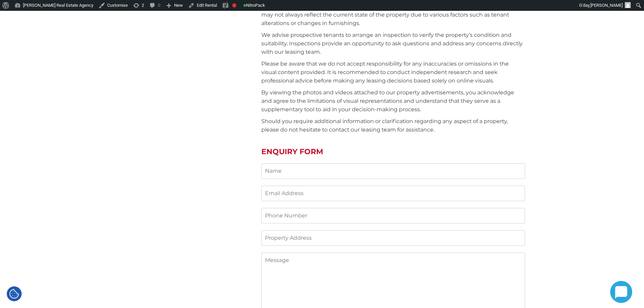  I want to click on input: Property Address, so click(393, 238).